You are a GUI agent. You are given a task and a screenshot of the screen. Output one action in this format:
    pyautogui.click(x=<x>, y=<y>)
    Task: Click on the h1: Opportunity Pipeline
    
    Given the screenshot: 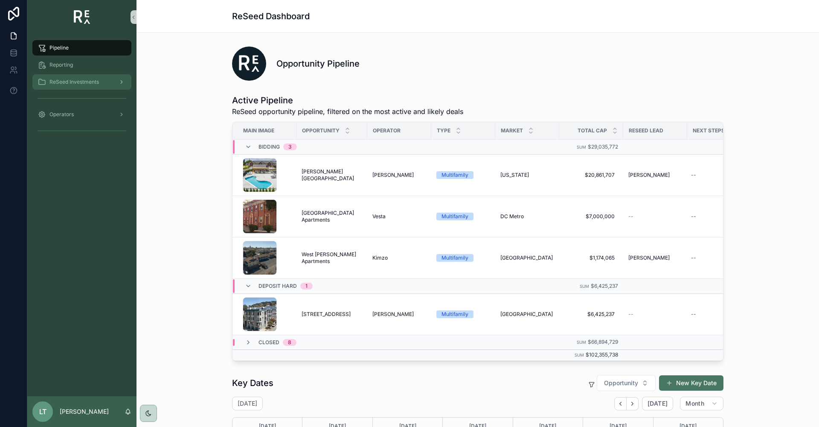 What is the action you would take?
    pyautogui.click(x=318, y=64)
    